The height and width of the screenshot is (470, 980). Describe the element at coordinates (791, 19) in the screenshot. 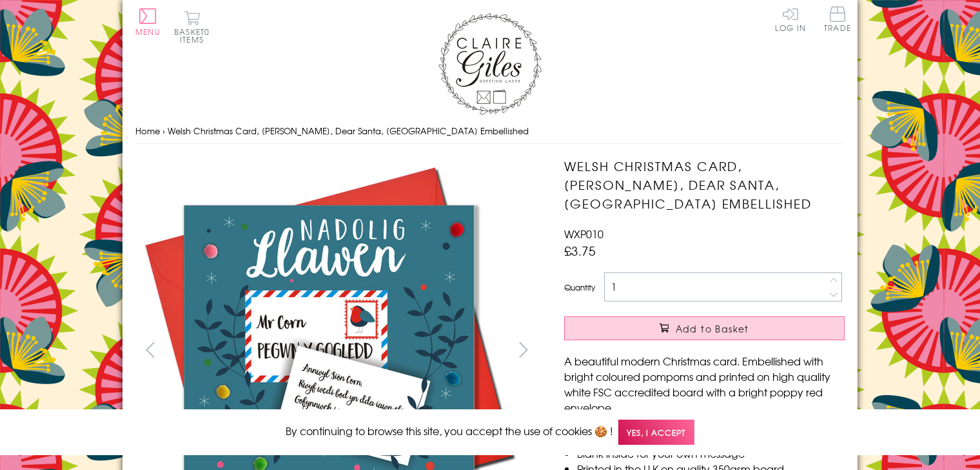

I see `a: Log In` at that location.